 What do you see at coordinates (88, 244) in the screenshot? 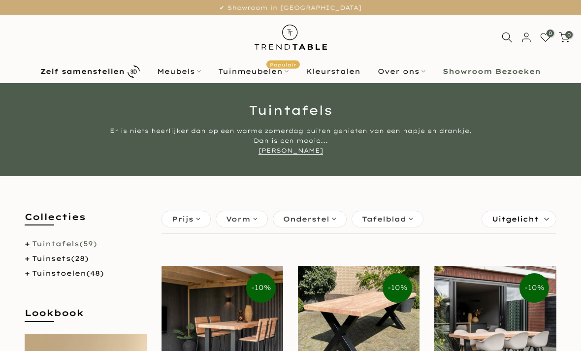
I see `span: (59)` at bounding box center [88, 244].